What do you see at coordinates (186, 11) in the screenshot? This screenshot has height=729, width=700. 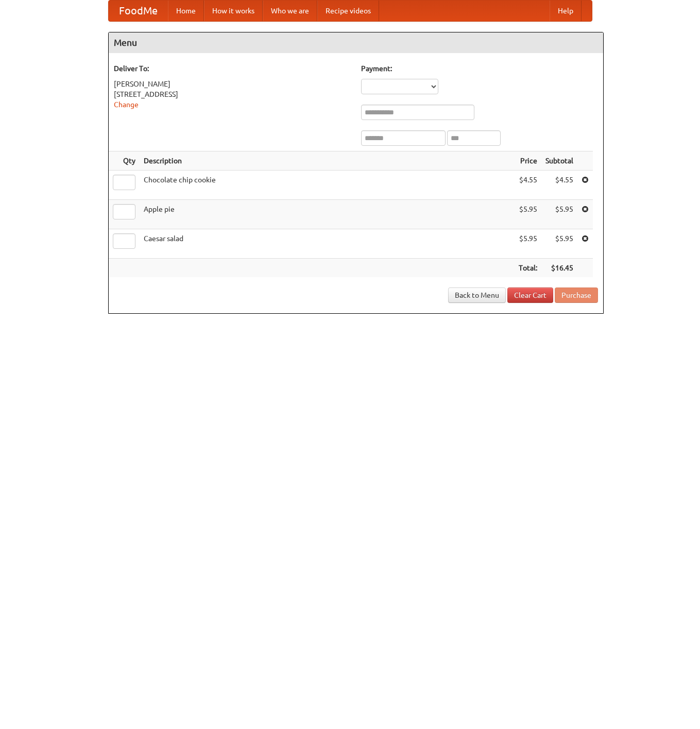 I see `a: Home` at bounding box center [186, 11].